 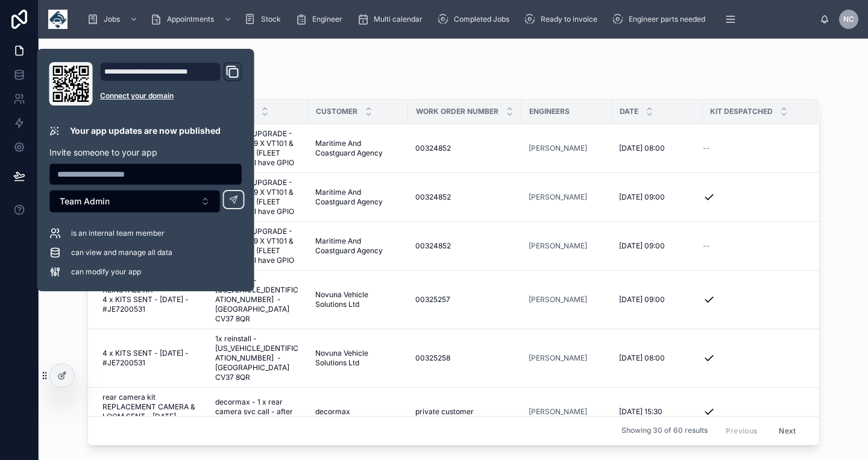 What do you see at coordinates (433, 300) in the screenshot?
I see `span: 00325257` at bounding box center [433, 300].